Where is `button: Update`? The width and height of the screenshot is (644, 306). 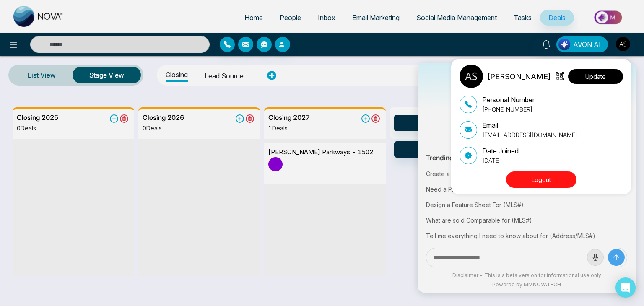
button: Update is located at coordinates (596, 76).